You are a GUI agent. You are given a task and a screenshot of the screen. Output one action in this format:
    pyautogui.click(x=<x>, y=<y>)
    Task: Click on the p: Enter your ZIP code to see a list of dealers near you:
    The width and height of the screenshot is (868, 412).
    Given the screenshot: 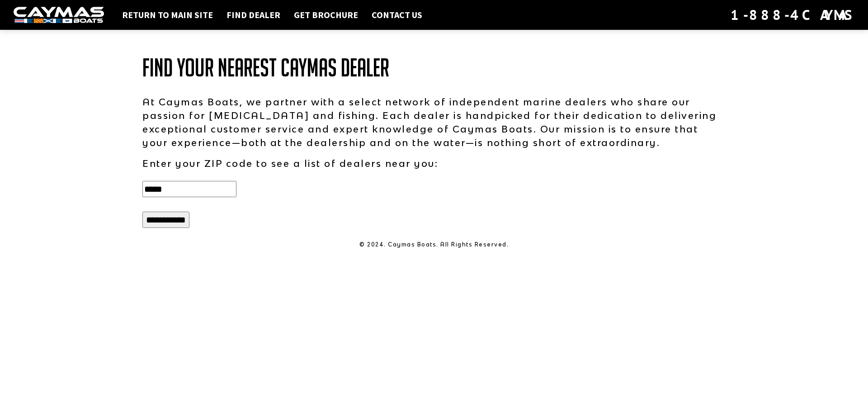 What is the action you would take?
    pyautogui.click(x=434, y=163)
    